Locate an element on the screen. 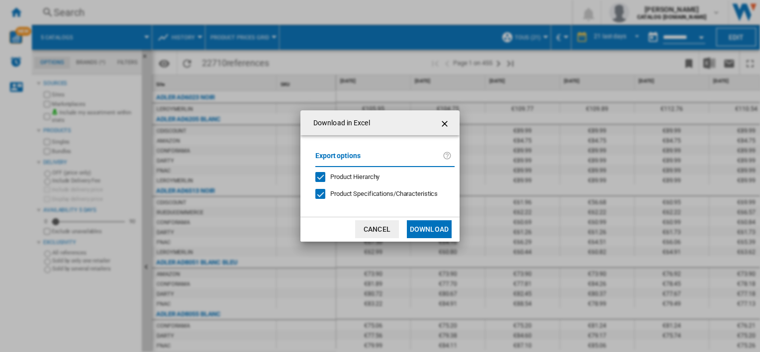  button: getI18NText('BUTTONS.CLOSE_DIALOG') is located at coordinates (446, 123).